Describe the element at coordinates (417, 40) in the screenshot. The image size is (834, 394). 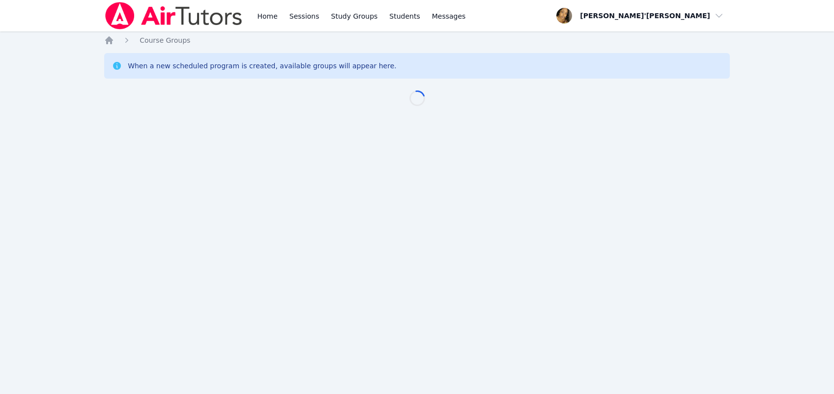
I see `nav: Breadcrumb` at that location.